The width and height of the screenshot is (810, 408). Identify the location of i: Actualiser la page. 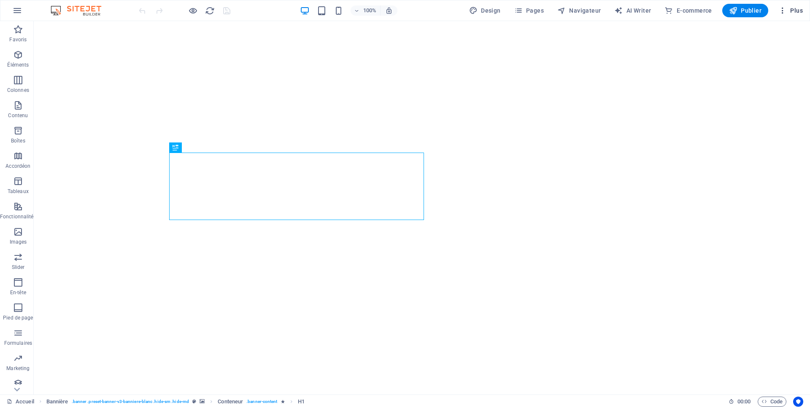
(210, 11).